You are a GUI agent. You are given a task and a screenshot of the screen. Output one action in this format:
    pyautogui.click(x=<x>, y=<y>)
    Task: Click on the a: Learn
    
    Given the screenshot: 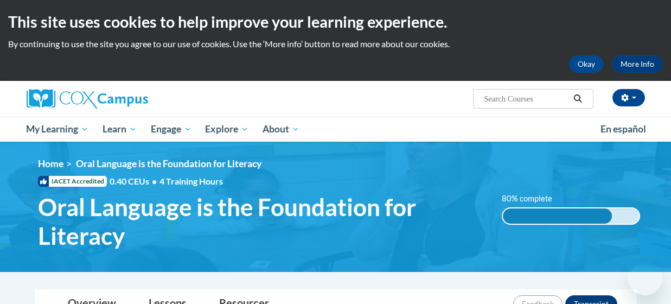 What is the action you would take?
    pyautogui.click(x=119, y=129)
    